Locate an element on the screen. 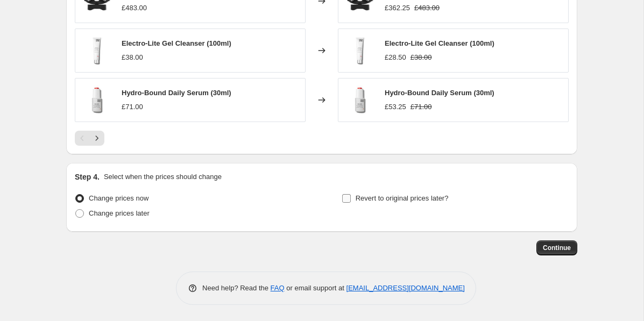  strike: £38.00 is located at coordinates (421, 57).